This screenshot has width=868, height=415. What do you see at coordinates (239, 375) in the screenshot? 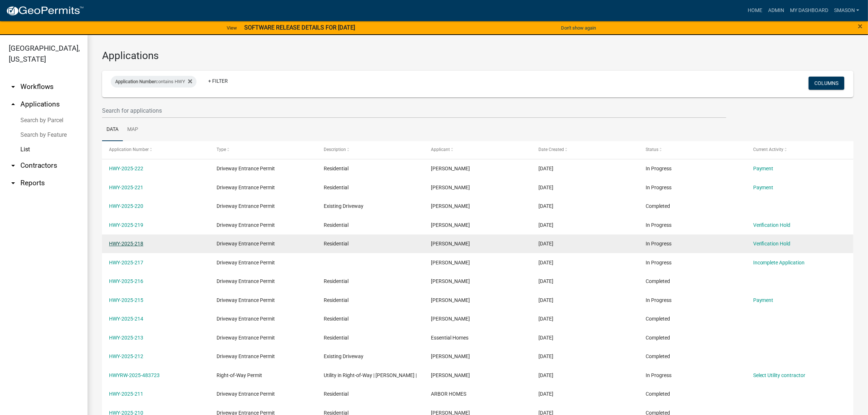
I see `span: Right-of-Way Permit` at bounding box center [239, 375].